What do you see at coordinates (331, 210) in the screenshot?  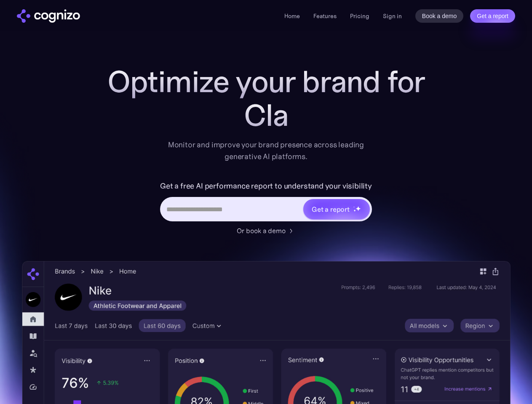 I see `div: Get a report` at bounding box center [331, 210].